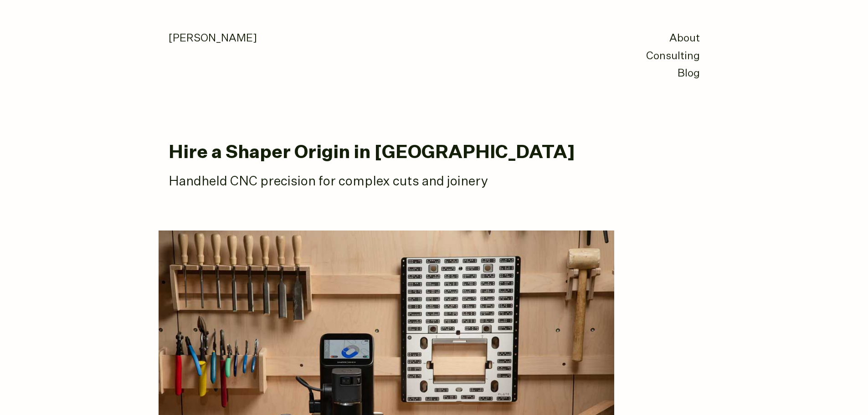  What do you see at coordinates (673, 56) in the screenshot?
I see `nav: primary` at bounding box center [673, 56].